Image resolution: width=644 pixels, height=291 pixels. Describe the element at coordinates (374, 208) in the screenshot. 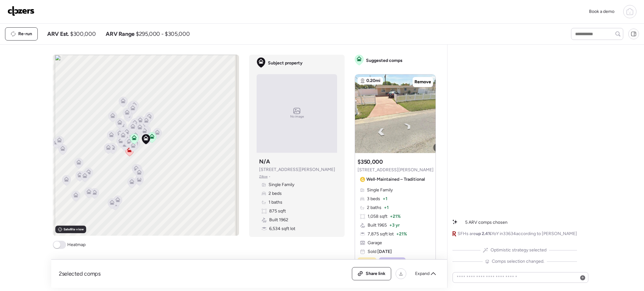

I see `span: 2 baths` at that location.